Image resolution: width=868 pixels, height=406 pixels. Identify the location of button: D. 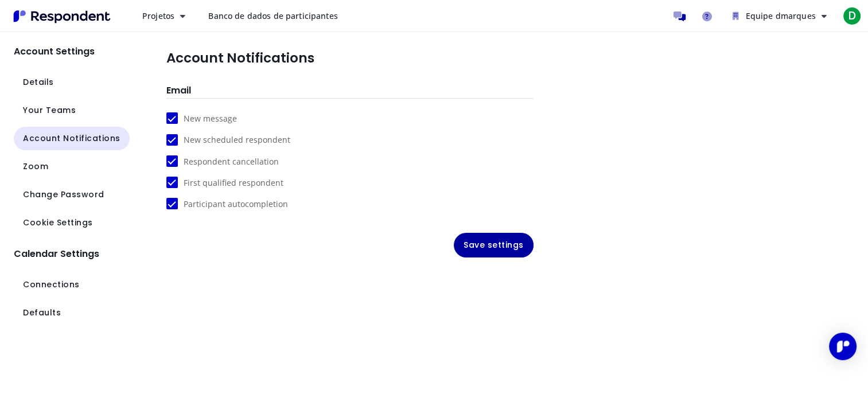
(852, 16).